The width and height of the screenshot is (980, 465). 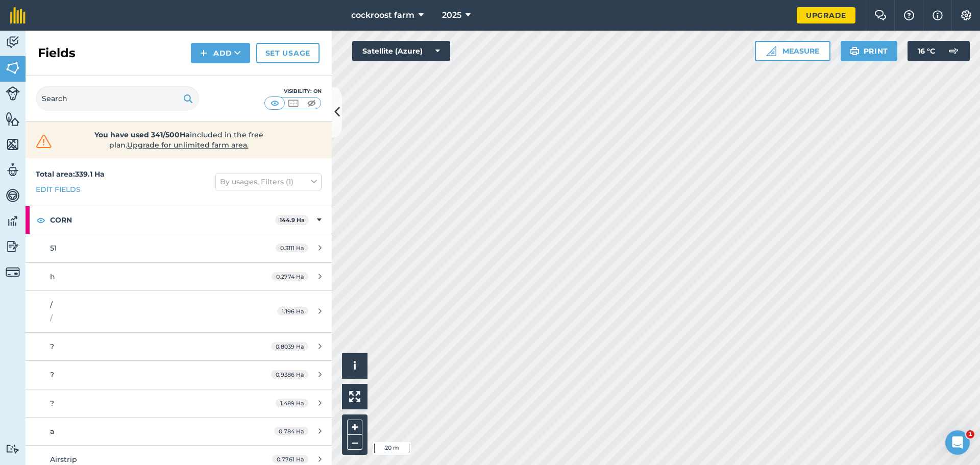 What do you see at coordinates (179, 248) in the screenshot?
I see `a: 510.3111 Ha` at bounding box center [179, 248].